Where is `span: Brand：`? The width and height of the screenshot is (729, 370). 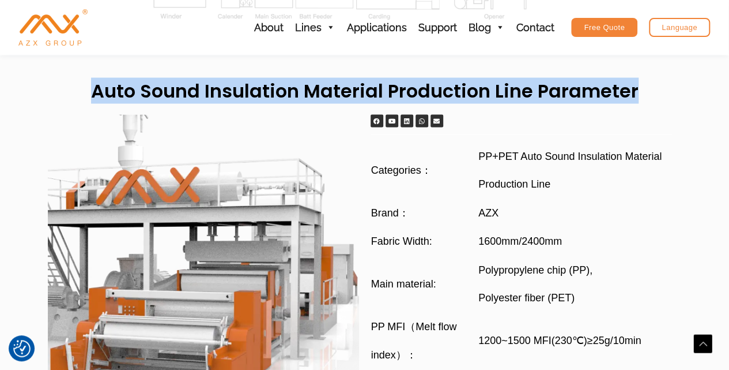
span: Brand： is located at coordinates (390, 212).